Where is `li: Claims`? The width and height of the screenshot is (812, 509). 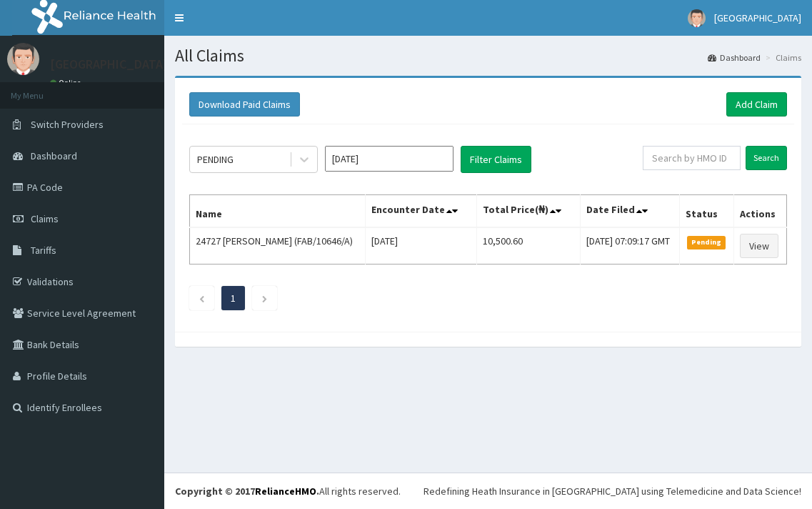
li: Claims is located at coordinates (782, 57).